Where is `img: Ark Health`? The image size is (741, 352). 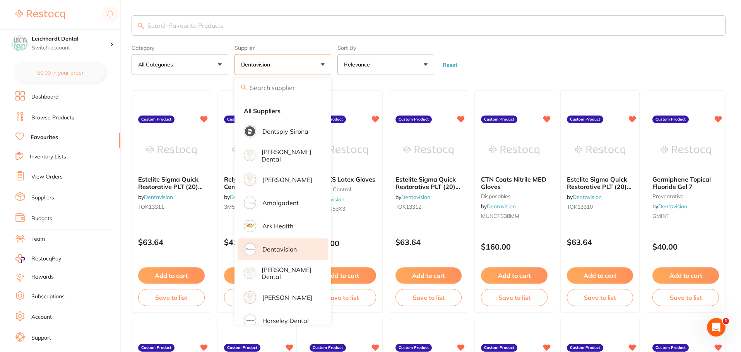
img: Ark Health is located at coordinates (250, 226).